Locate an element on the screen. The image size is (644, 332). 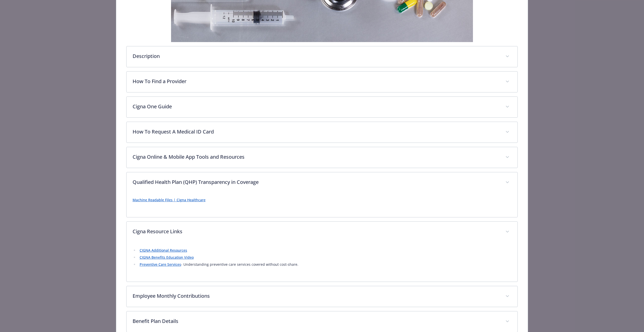
p: Benefit Plan Details is located at coordinates (316, 321).